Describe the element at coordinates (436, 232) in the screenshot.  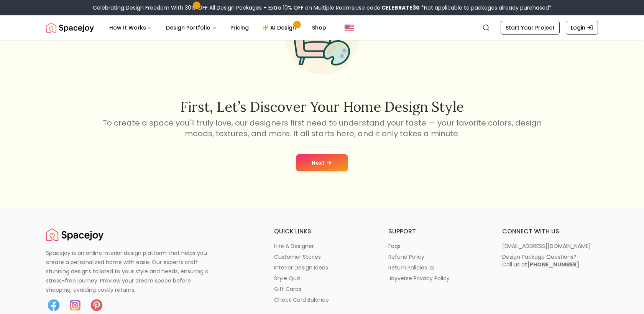
I see `h6: support` at that location.